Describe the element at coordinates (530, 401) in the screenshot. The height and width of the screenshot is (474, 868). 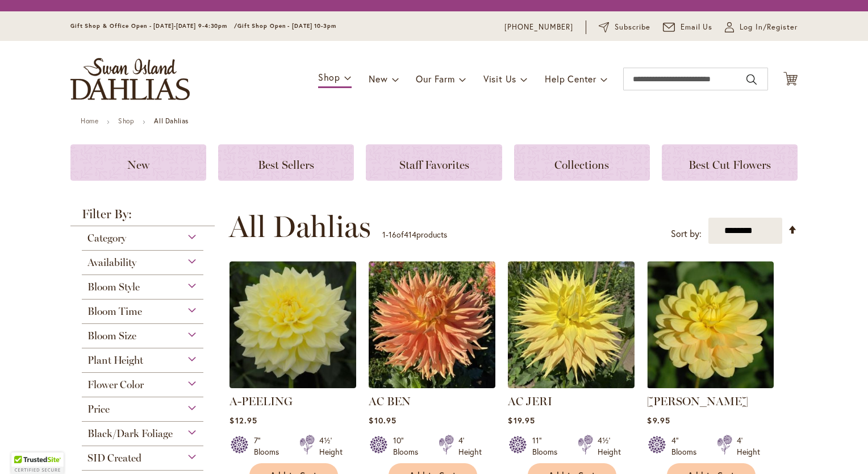
I see `a: AC JERI` at that location.